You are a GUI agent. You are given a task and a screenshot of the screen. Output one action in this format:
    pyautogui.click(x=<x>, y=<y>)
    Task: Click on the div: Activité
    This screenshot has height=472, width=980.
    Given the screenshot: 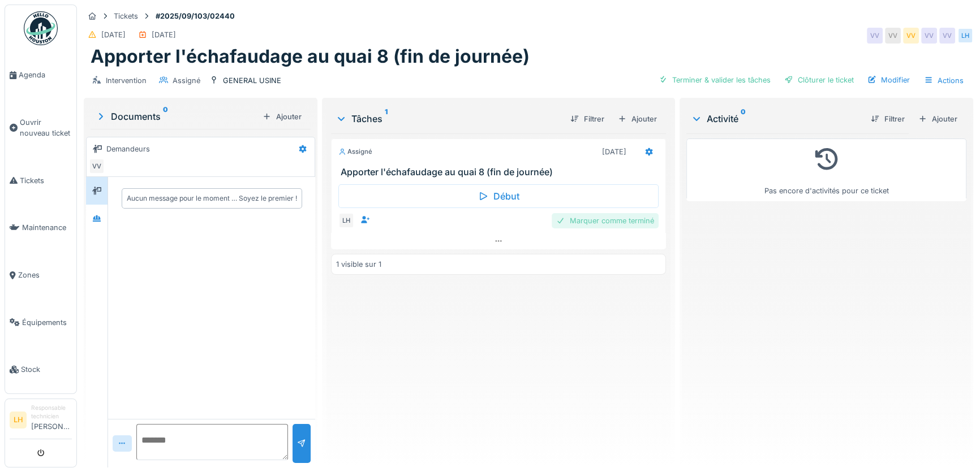 What is the action you would take?
    pyautogui.click(x=776, y=119)
    